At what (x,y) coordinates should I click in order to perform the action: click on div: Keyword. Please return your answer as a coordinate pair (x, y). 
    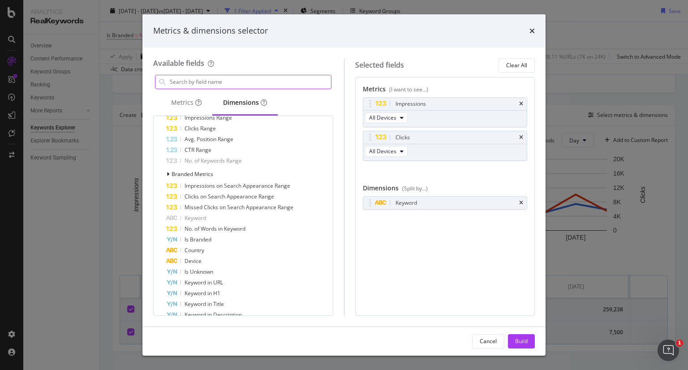
    Looking at the image, I should click on (406, 203).